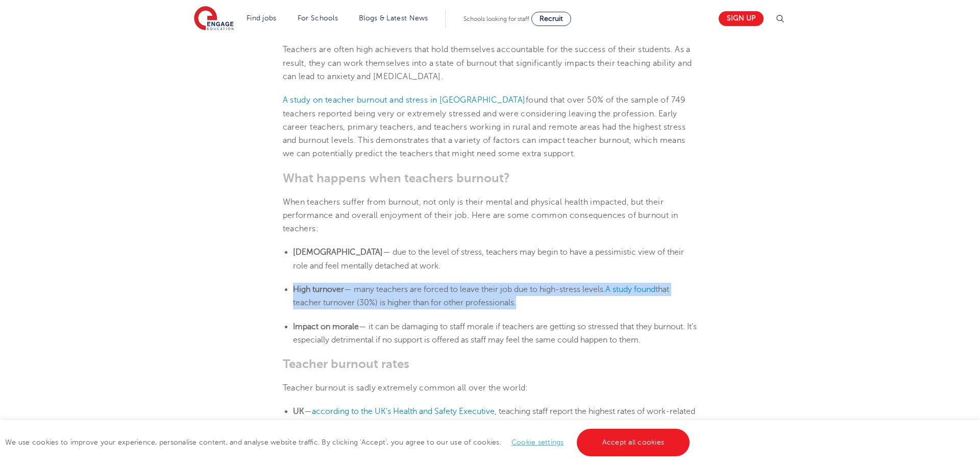 The height and width of the screenshot is (465, 980). I want to click on b: High turnover, so click(319, 289).